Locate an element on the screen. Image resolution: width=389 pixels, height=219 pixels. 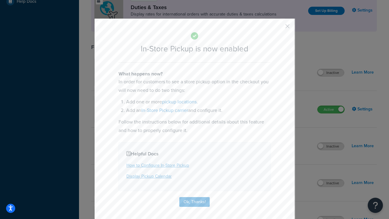
a: pickup locations is located at coordinates (180, 102).